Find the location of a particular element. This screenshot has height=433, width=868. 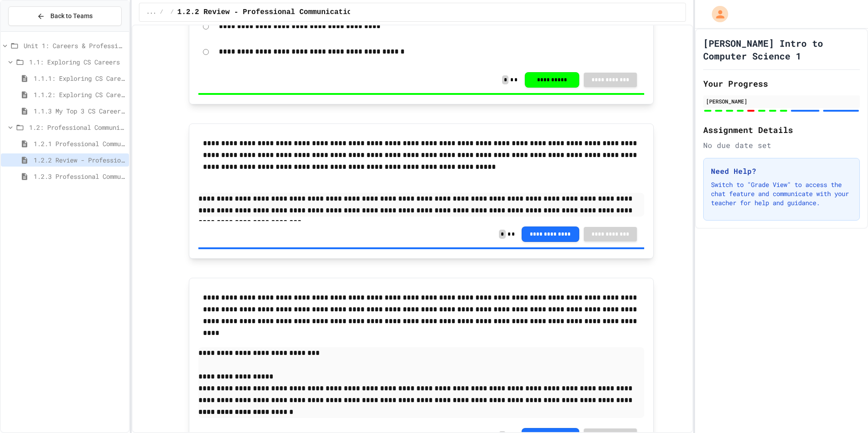

h2: Your Progress is located at coordinates (781, 83).